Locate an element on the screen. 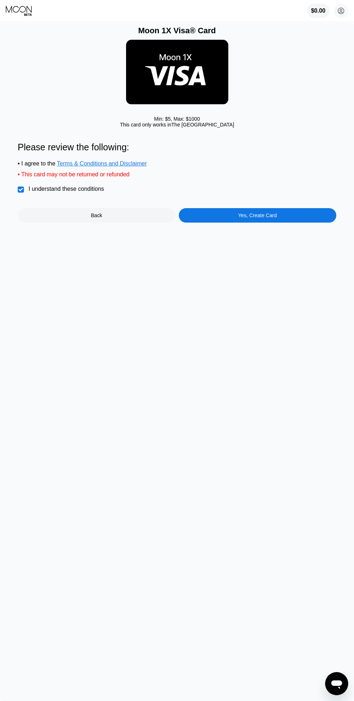 This screenshot has height=701, width=354. div: Please review the following: is located at coordinates (177, 147).